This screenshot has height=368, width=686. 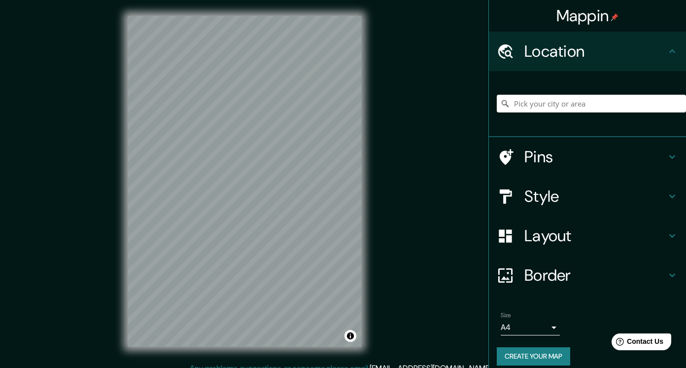 What do you see at coordinates (351, 336) in the screenshot?
I see `button: Toggle attribution` at bounding box center [351, 336].